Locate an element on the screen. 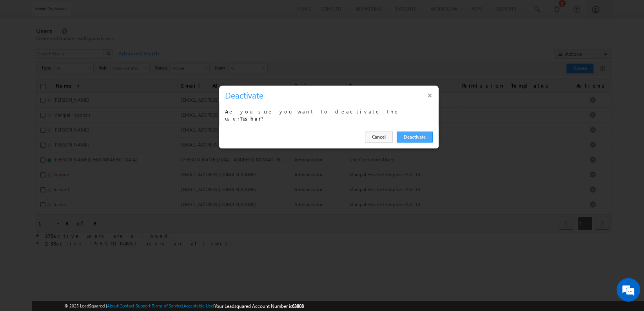 The width and height of the screenshot is (644, 311). div: Chat with us now is located at coordinates (86, 46).